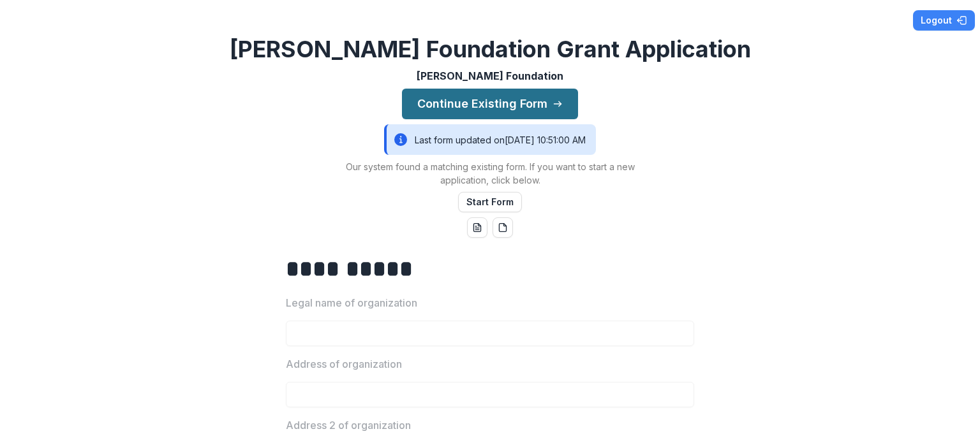 The height and width of the screenshot is (443, 980). Describe the element at coordinates (351, 303) in the screenshot. I see `p: Legal name of organization` at that location.